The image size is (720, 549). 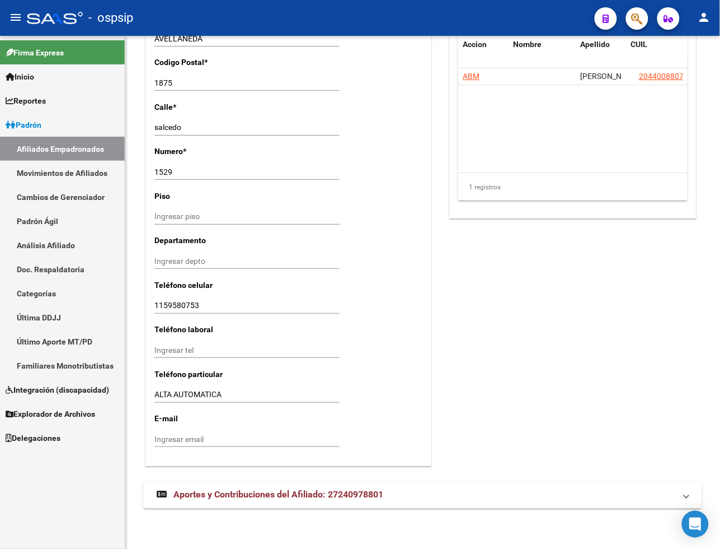 What do you see at coordinates (595, 44) in the screenshot?
I see `span: Apellido` at bounding box center [595, 44].